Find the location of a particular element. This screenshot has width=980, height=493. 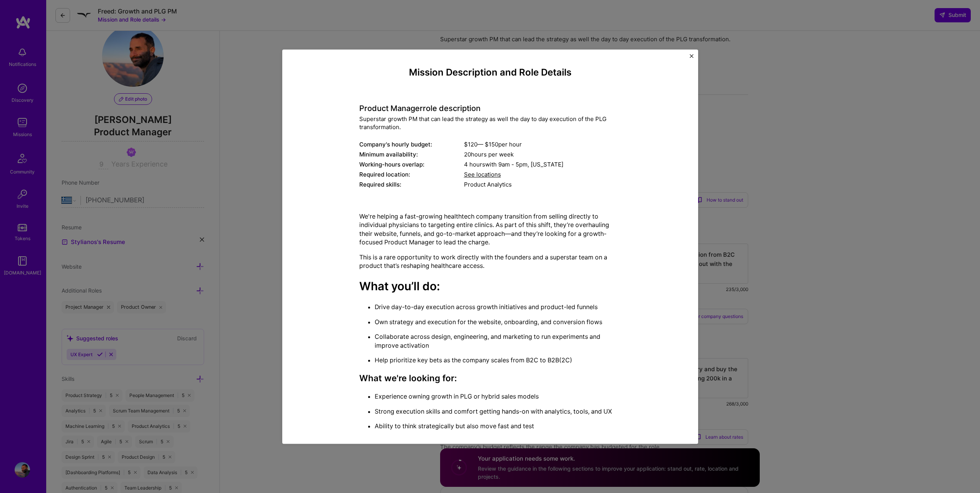

h4: Mission Description and Role Details is located at coordinates (490, 73).